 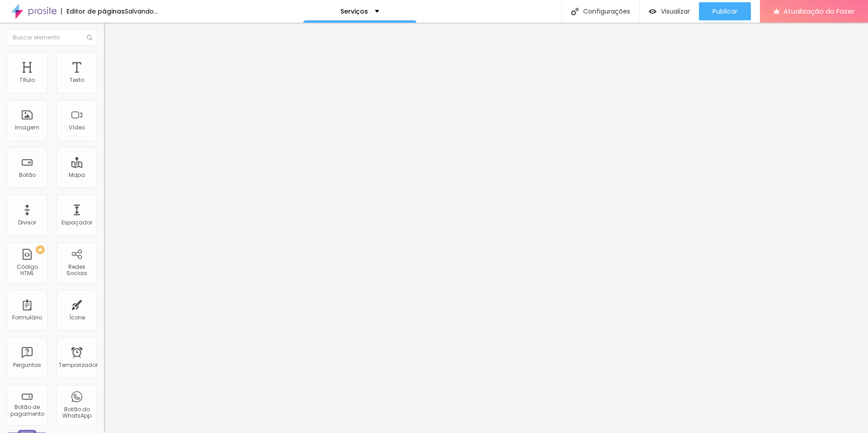 I want to click on button: Publicar, so click(x=725, y=11).